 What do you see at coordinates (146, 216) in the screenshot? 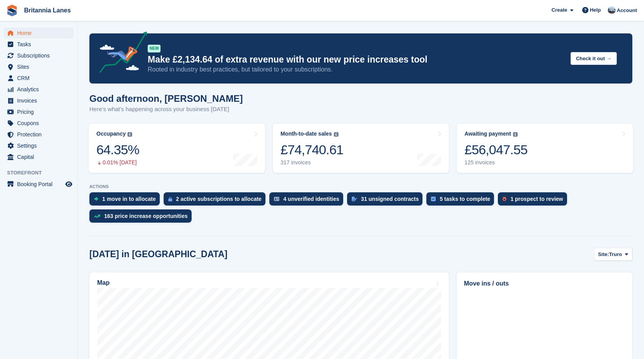
I see `div: 163 price increase opportunities` at bounding box center [146, 216].